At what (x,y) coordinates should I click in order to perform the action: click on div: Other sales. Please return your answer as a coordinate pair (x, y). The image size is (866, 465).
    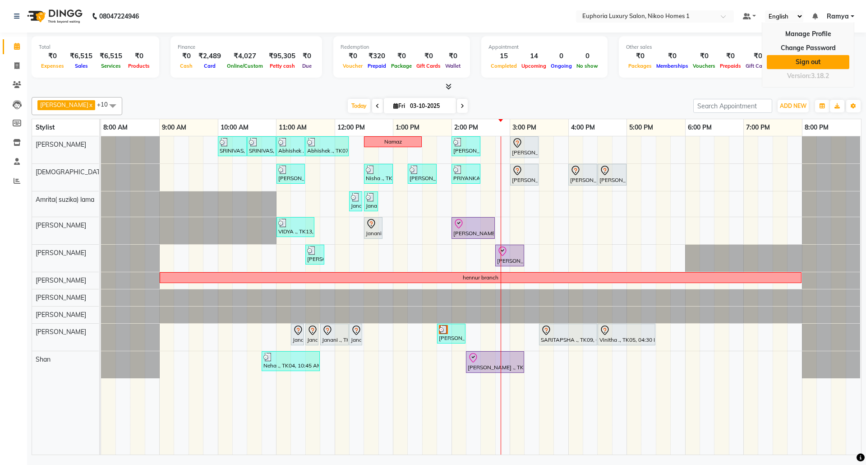
    Looking at the image, I should click on (699, 47).